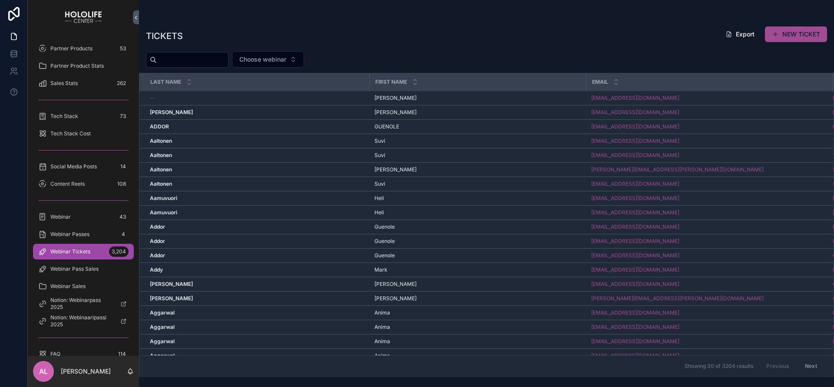 The width and height of the screenshot is (834, 387). Describe the element at coordinates (70, 252) in the screenshot. I see `span: Webinar Tickets` at that location.